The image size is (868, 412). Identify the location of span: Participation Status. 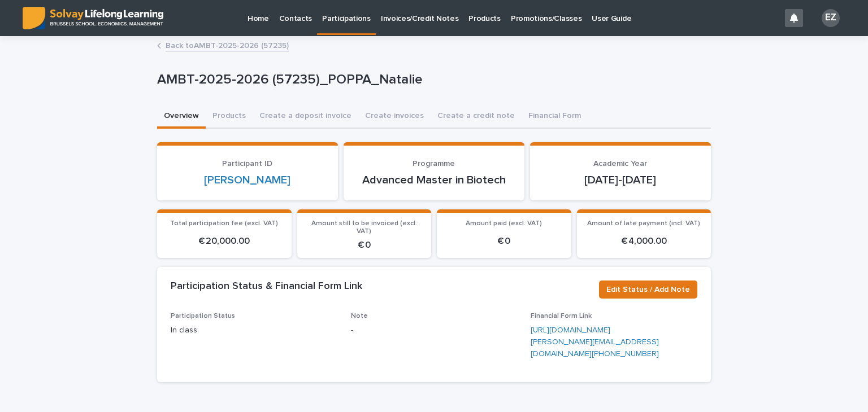
(203, 316).